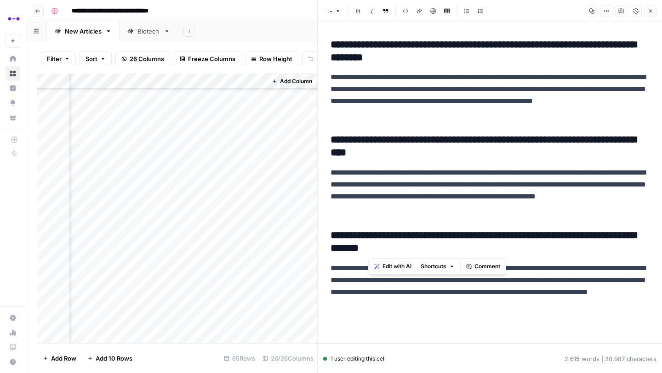 This screenshot has width=662, height=373. Describe the element at coordinates (320, 59) in the screenshot. I see `button: Undo` at that location.